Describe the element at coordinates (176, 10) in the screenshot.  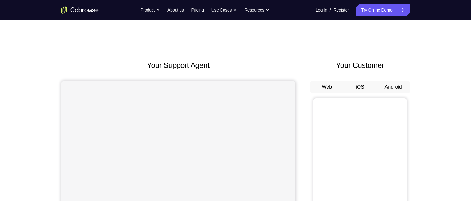
I see `a: About us` at that location.